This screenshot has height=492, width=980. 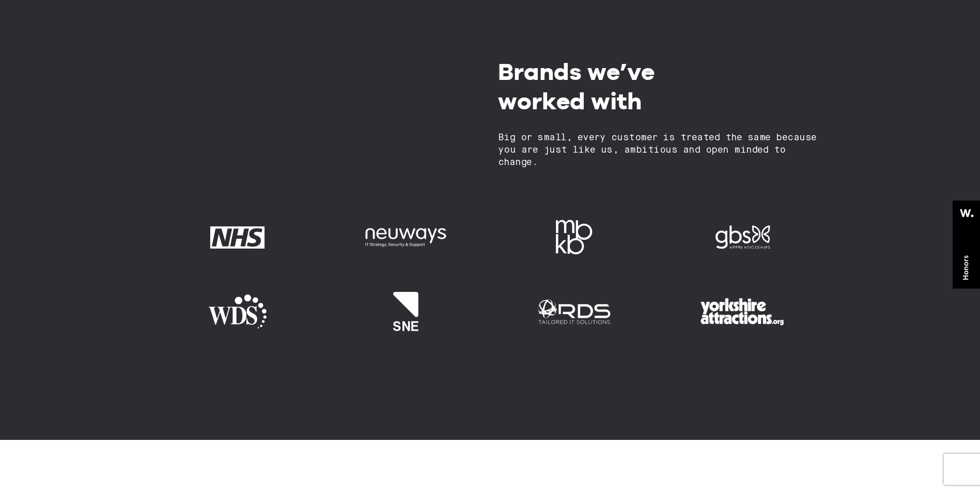 What do you see at coordinates (406, 312) in the screenshot?
I see `img: SNE` at bounding box center [406, 312].